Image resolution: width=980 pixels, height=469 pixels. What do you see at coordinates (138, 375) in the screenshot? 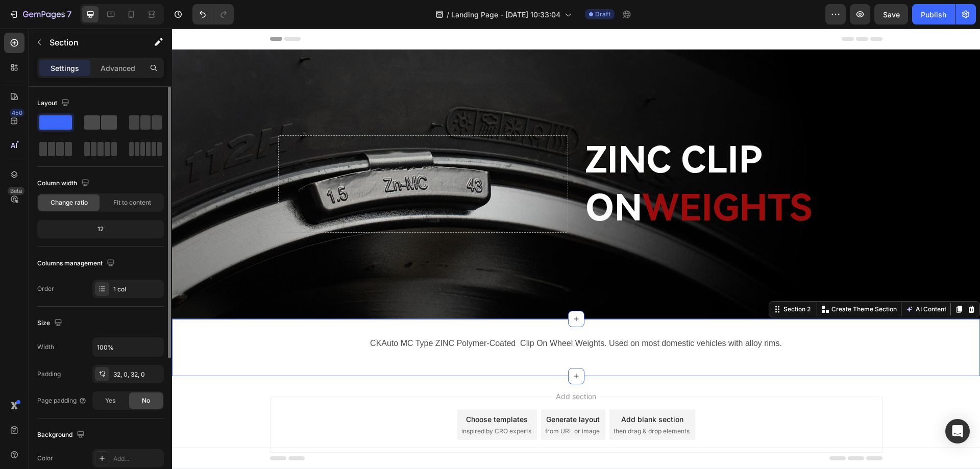
I see `div: 32, 0, 32, 0` at bounding box center [138, 375].